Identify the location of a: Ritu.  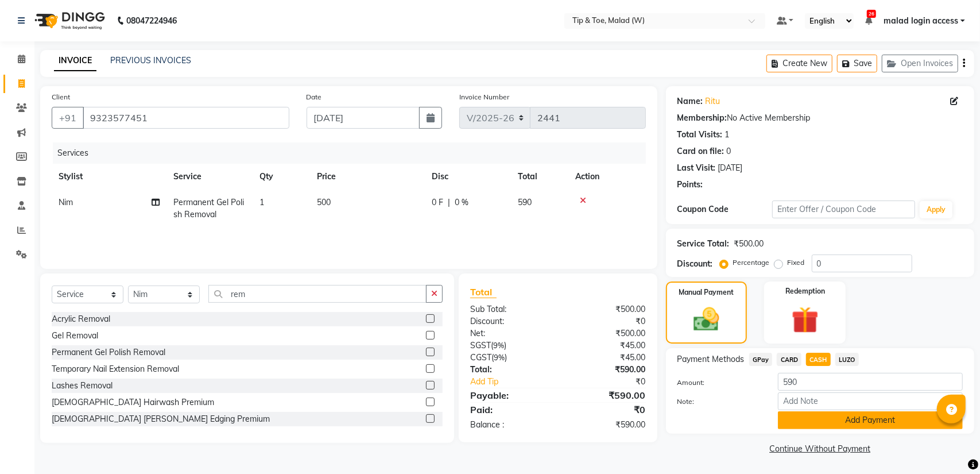
(713, 101).